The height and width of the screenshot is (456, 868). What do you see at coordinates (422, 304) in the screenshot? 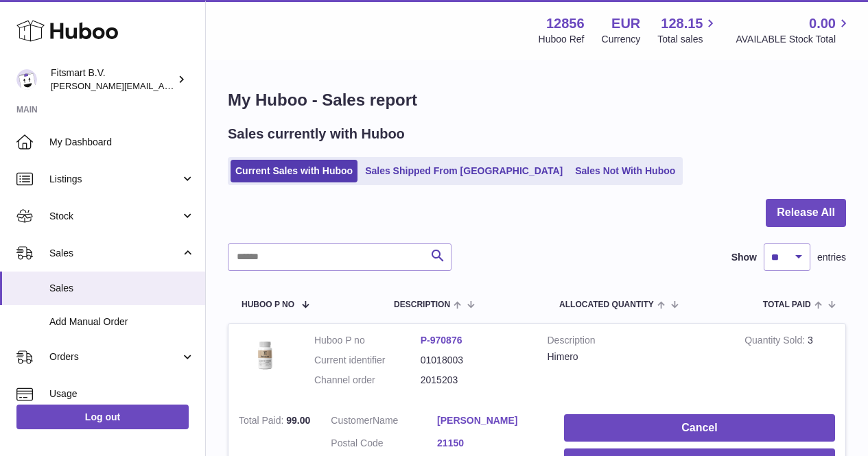
I see `span: Description` at bounding box center [422, 304].